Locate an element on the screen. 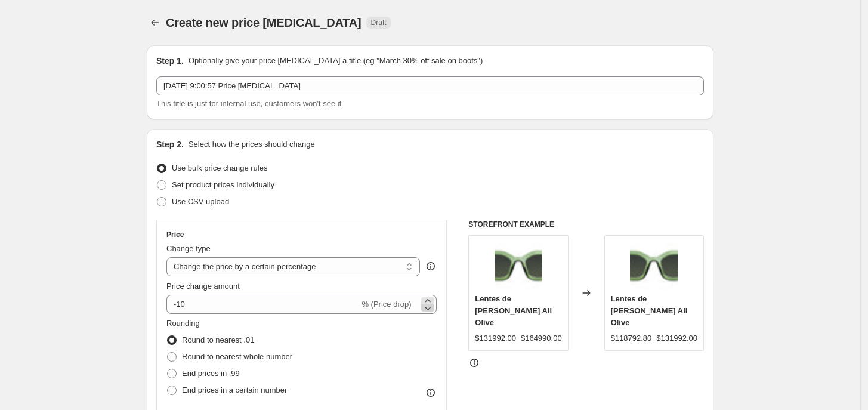 The image size is (868, 410). span: Price change amount is located at coordinates (203, 286).